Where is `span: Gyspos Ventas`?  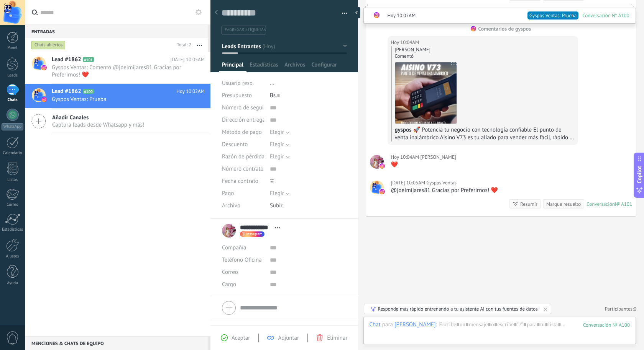
span: Gyspos Ventas is located at coordinates (377, 188).